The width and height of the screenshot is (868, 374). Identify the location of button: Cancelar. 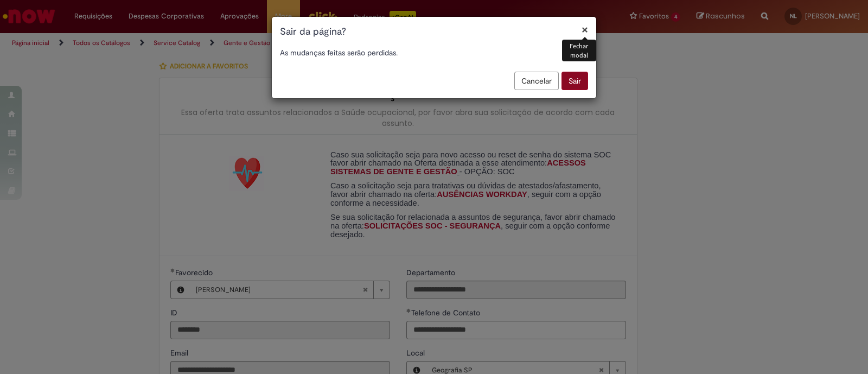
(537, 81).